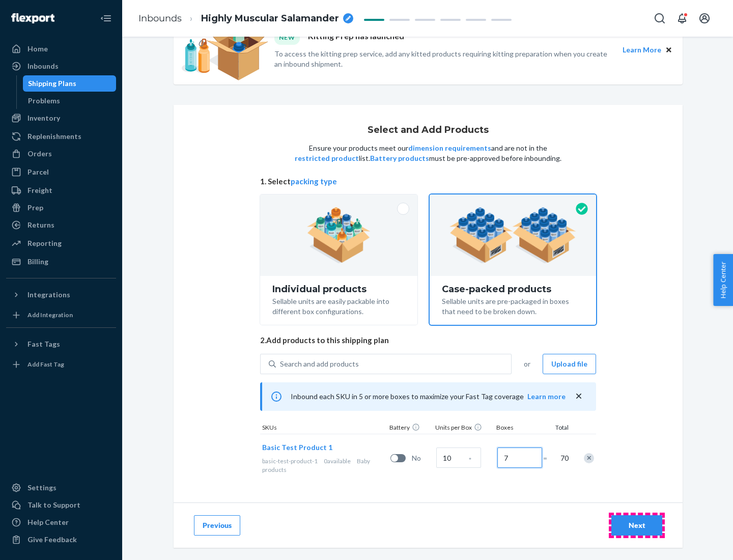 This screenshot has width=733, height=560. Describe the element at coordinates (339, 235) in the screenshot. I see `img: individual-pack.facf35554cb0f1810c75b2bd6df2d64e.png` at that location.